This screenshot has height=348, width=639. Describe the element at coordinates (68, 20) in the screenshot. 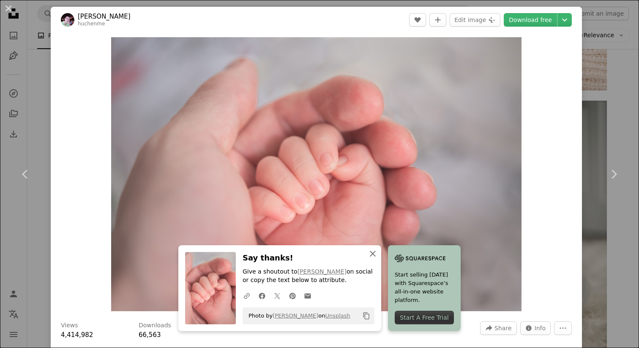

I see `a: Go to Hu Chen's profile` at that location.